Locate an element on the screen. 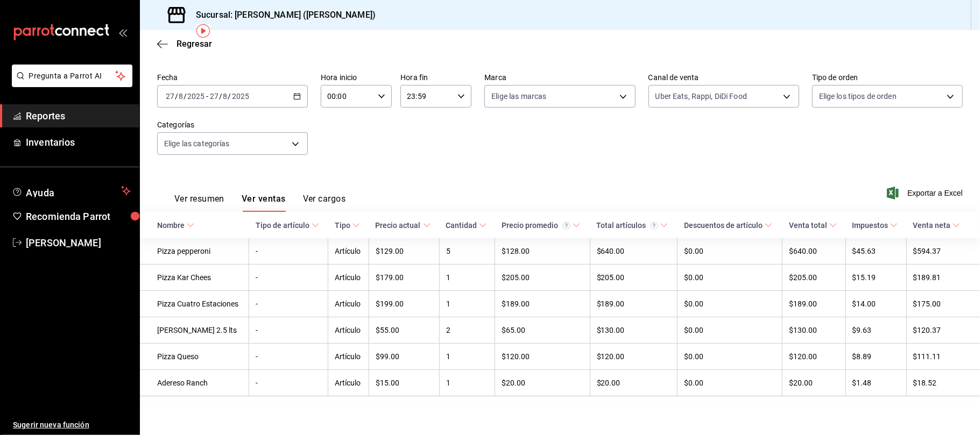 Image resolution: width=980 pixels, height=435 pixels. div: Descuentos de artículo is located at coordinates (724, 225).